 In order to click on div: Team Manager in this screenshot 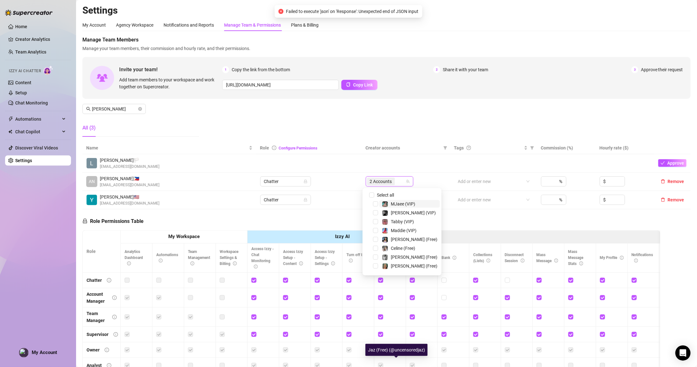, I will do `click(97, 317)`.